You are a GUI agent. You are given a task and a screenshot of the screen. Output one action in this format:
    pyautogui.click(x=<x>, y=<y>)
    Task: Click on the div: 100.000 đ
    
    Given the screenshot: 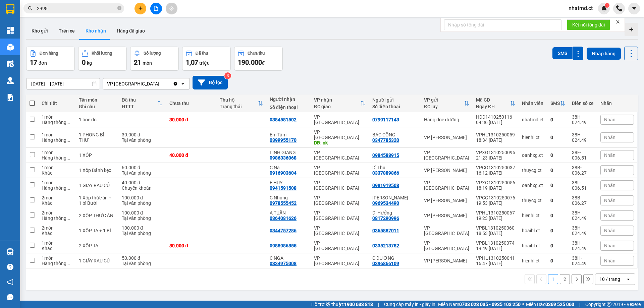 What is the action you would take?
    pyautogui.click(x=142, y=198)
    